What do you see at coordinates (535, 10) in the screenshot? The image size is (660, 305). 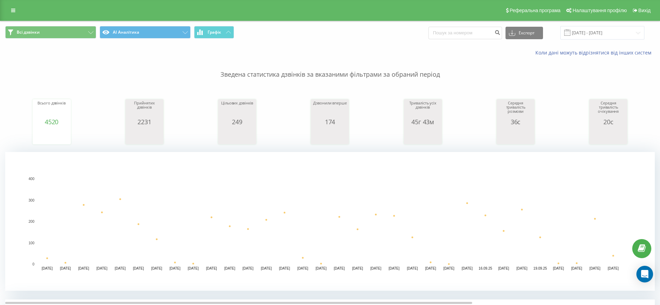 I see `span: Реферальна програма` at bounding box center [535, 10].